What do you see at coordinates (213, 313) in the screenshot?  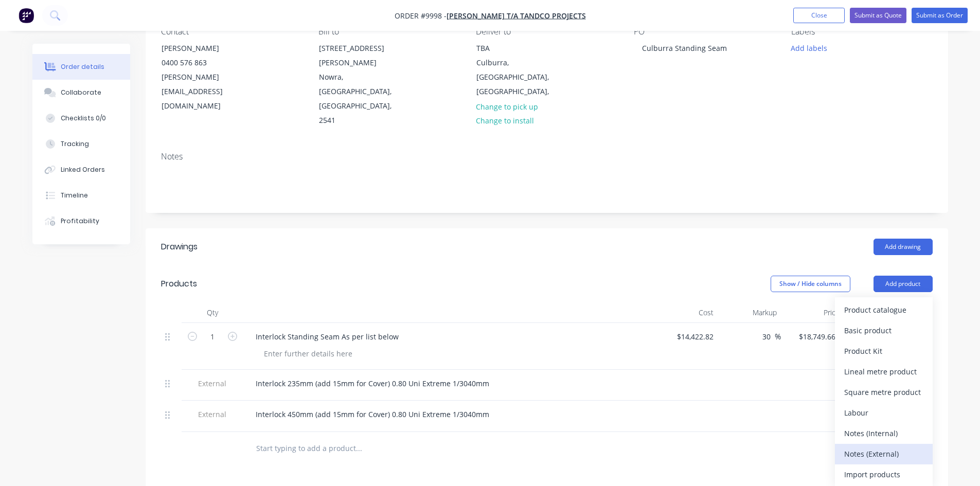 I see `div: Qty` at bounding box center [213, 313].